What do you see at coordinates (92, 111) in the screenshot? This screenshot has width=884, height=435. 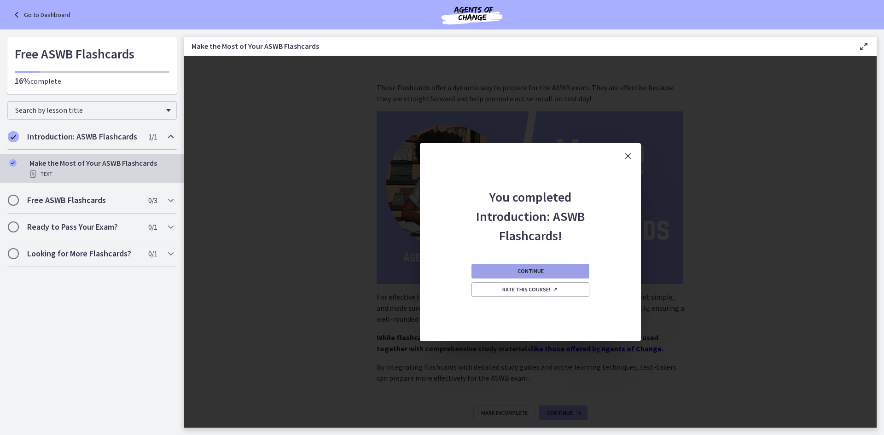 I see `div: Search by lesson title` at bounding box center [92, 111].